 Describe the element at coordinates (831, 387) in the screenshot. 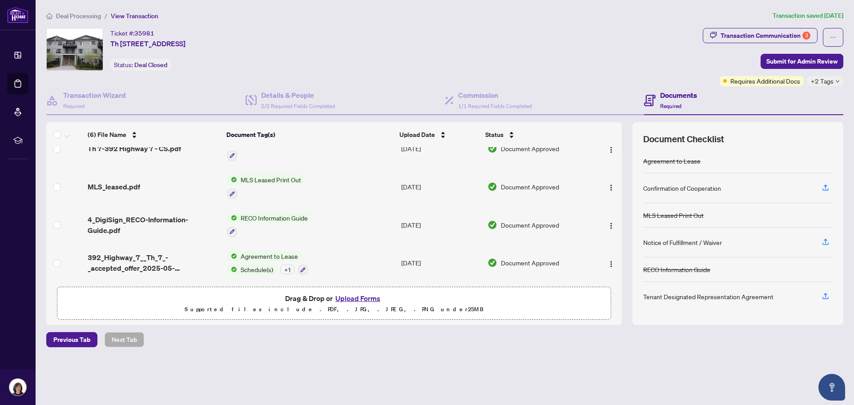

I see `button: Open asap` at that location.